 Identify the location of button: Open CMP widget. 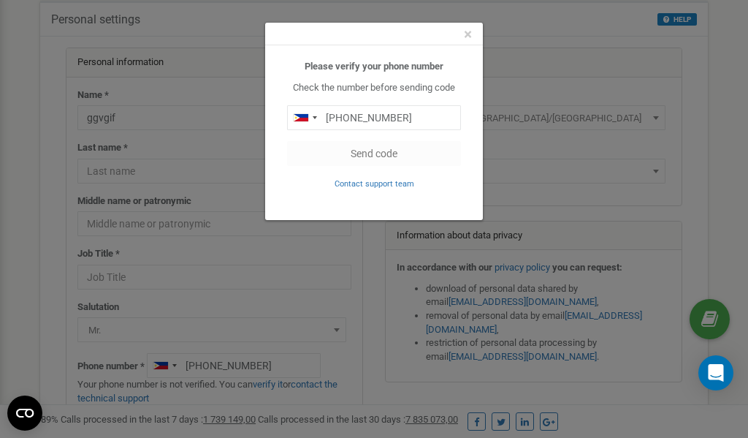
(25, 413).